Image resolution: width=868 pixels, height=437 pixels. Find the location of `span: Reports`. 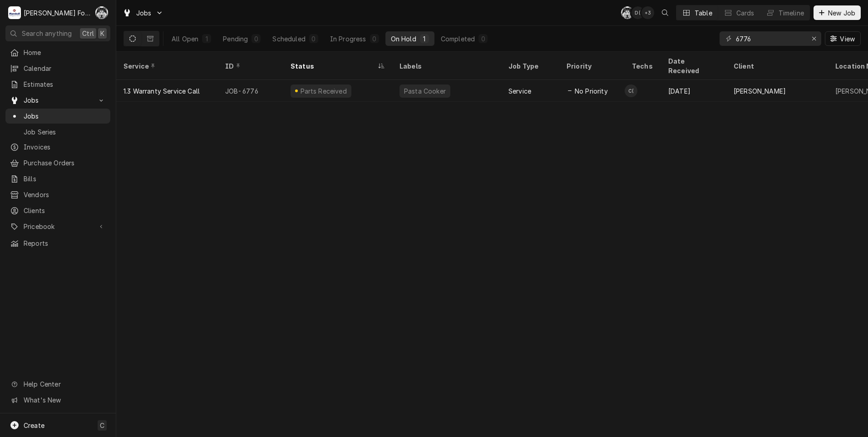

span: Reports is located at coordinates (64, 243).